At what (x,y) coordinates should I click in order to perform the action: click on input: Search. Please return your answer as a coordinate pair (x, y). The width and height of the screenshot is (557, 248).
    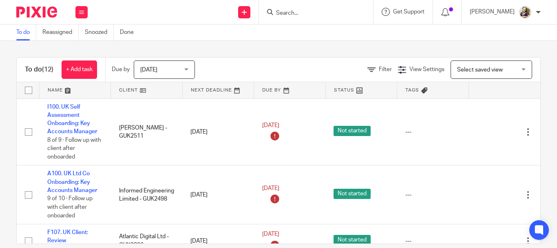
    Looking at the image, I should click on (312, 13).